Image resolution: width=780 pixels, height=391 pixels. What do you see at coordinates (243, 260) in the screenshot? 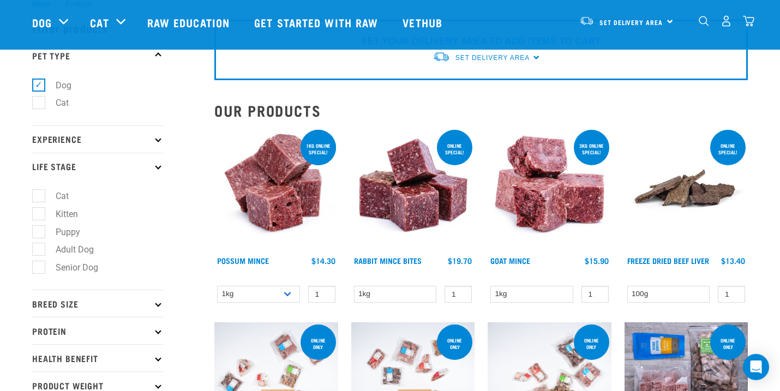
I see `a: Possum Mince` at bounding box center [243, 260].